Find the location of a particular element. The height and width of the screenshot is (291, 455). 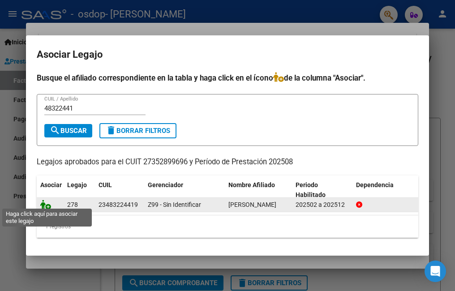

h2: Asociar Legajo is located at coordinates (227, 55).